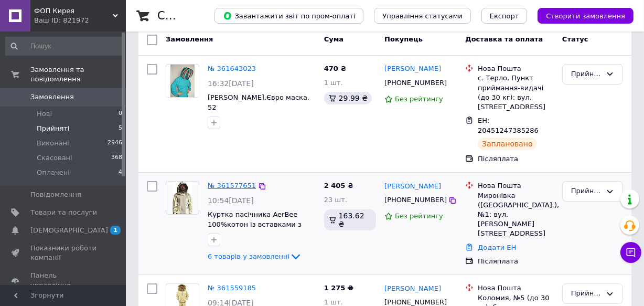 Image resolution: width=644 pixels, height=306 pixels. Describe the element at coordinates (576, 39) in the screenshot. I see `span: Статус` at that location.